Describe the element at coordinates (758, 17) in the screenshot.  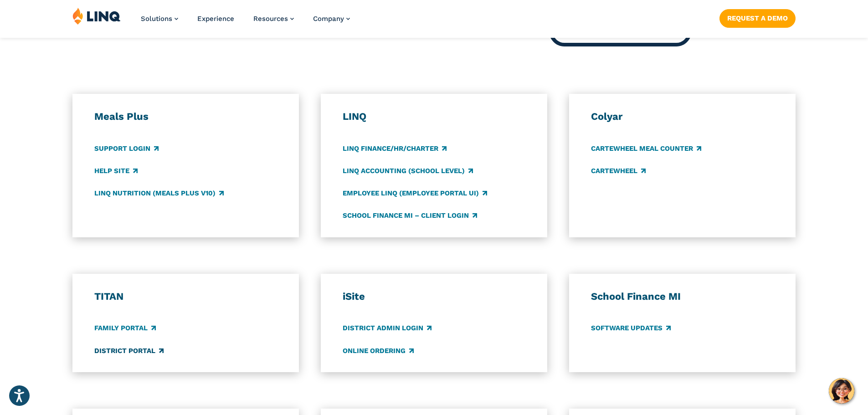
I see `nav: Button Navigation` at that location.